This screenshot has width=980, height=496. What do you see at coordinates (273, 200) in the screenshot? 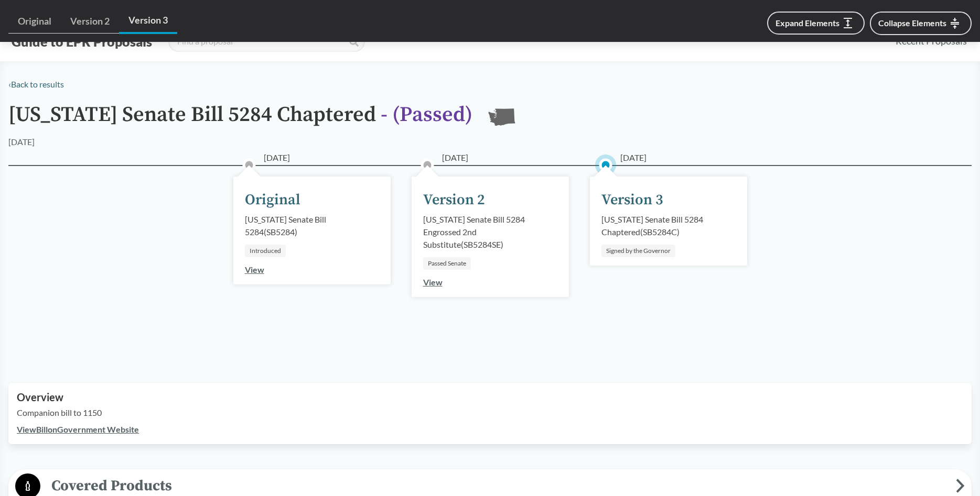
I see `div: Original` at bounding box center [273, 200].